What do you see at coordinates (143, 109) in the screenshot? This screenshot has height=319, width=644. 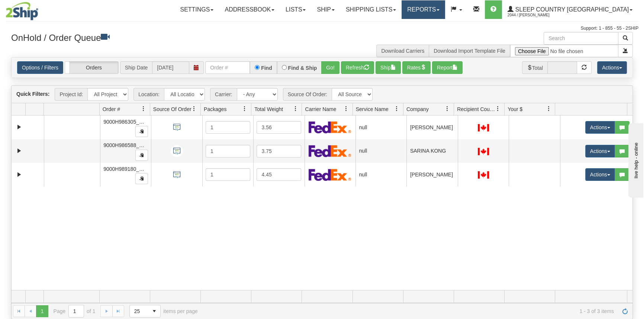 I see `a: Order # filter column settings` at bounding box center [143, 109].